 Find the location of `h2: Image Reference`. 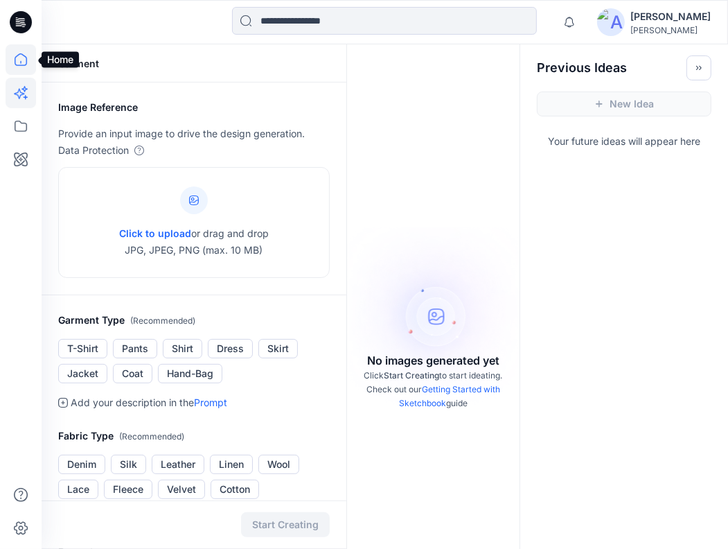

h2: Image Reference is located at coordinates (194, 107).